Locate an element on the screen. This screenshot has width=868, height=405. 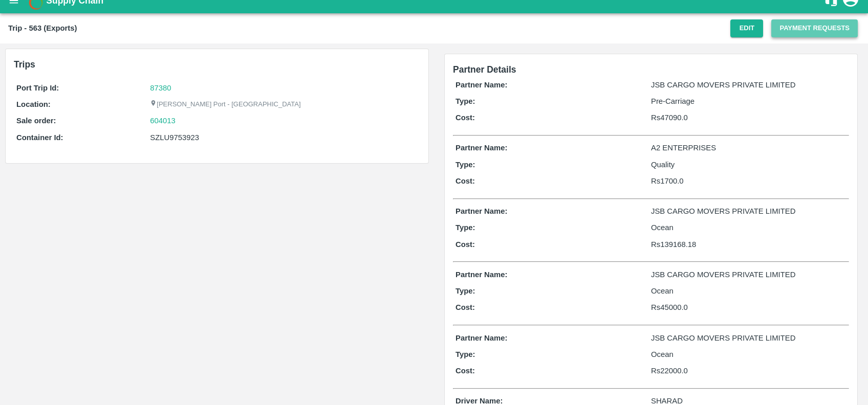
p: Quality is located at coordinates (748, 165).